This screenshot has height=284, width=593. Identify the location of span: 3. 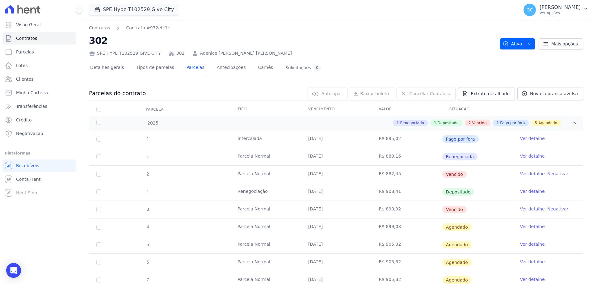
(147, 209).